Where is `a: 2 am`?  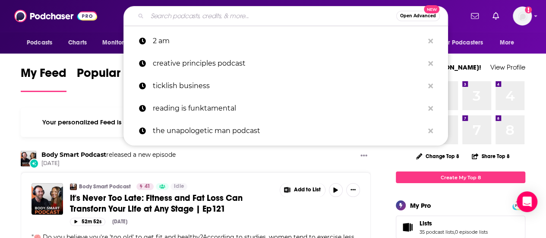 a: 2 am is located at coordinates (286, 41).